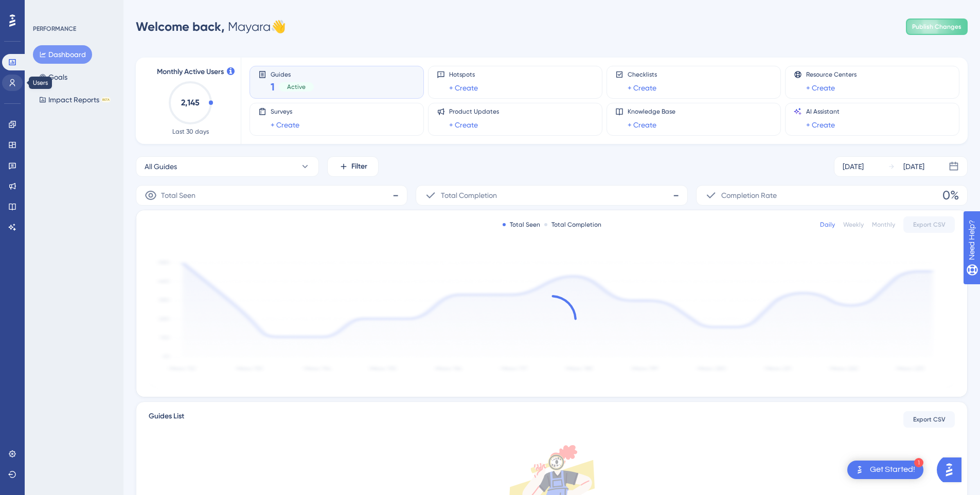 This screenshot has height=495, width=980. I want to click on span: Hotspots, so click(464, 75).